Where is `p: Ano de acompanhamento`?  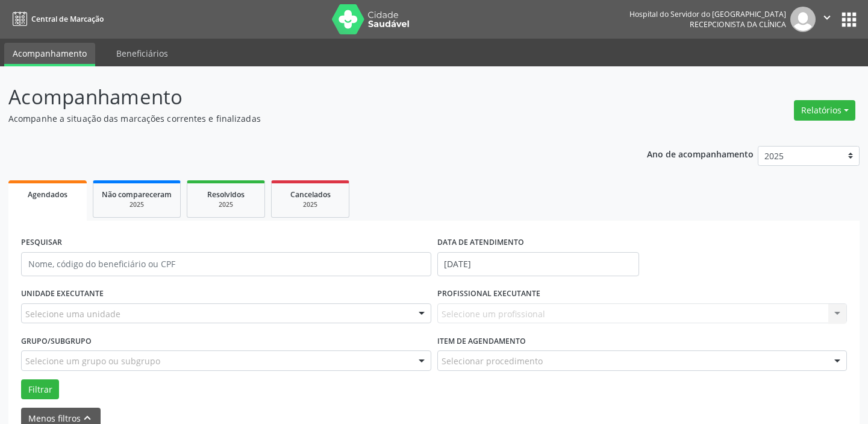 p: Ano de acompanhamento is located at coordinates (700, 154).